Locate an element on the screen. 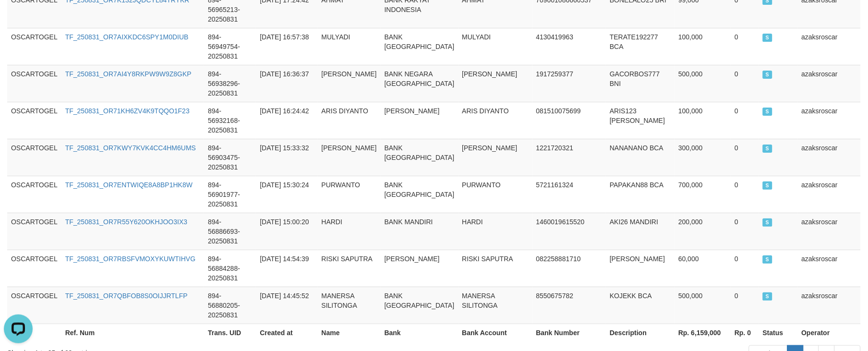  a: TF_250831_OR7RBSFVMOXYKUWTIHVG is located at coordinates (131, 259).